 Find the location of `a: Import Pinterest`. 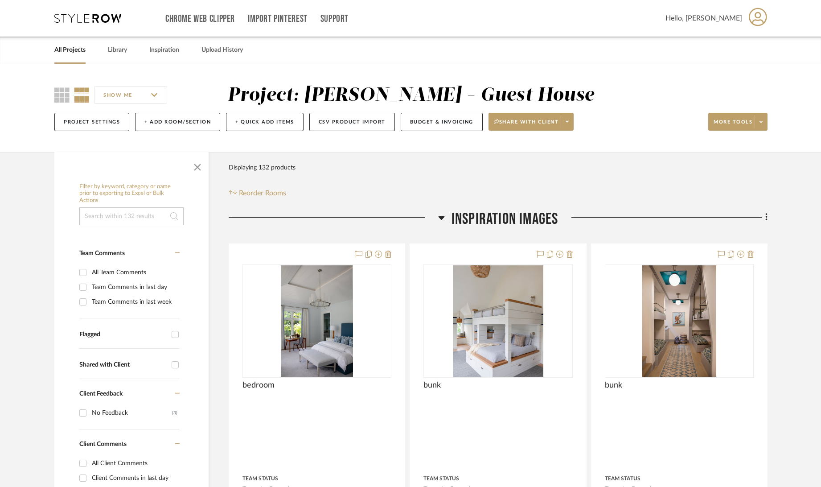

a: Import Pinterest is located at coordinates (278, 19).